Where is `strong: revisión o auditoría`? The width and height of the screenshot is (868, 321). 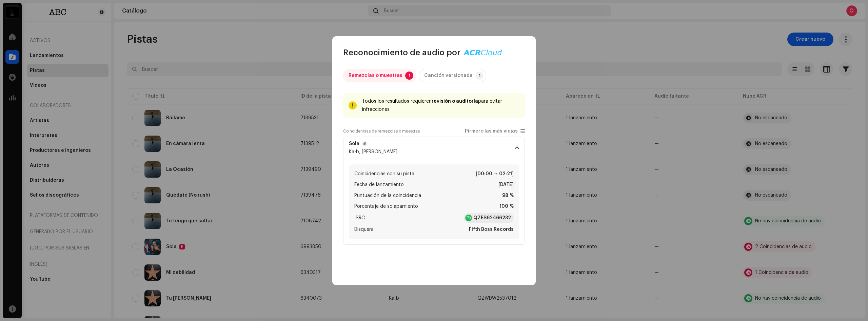
strong: revisión o auditoría is located at coordinates (455, 101).